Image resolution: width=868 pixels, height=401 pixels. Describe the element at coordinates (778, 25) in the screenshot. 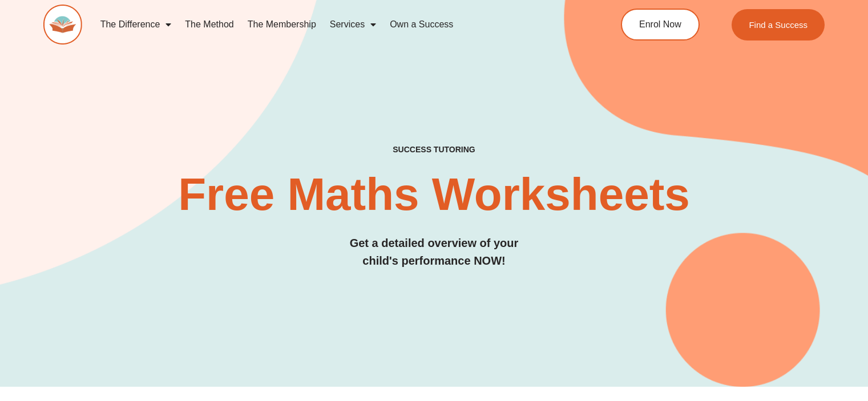

I see `a: Find a Success` at that location.